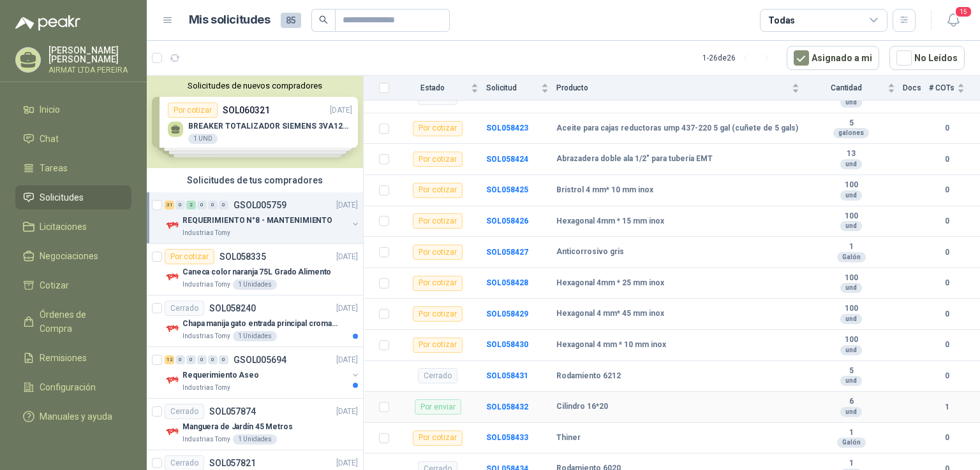 This screenshot has height=470, width=980. What do you see at coordinates (75, 417) in the screenshot?
I see `span: Manuales y ayuda` at bounding box center [75, 417].